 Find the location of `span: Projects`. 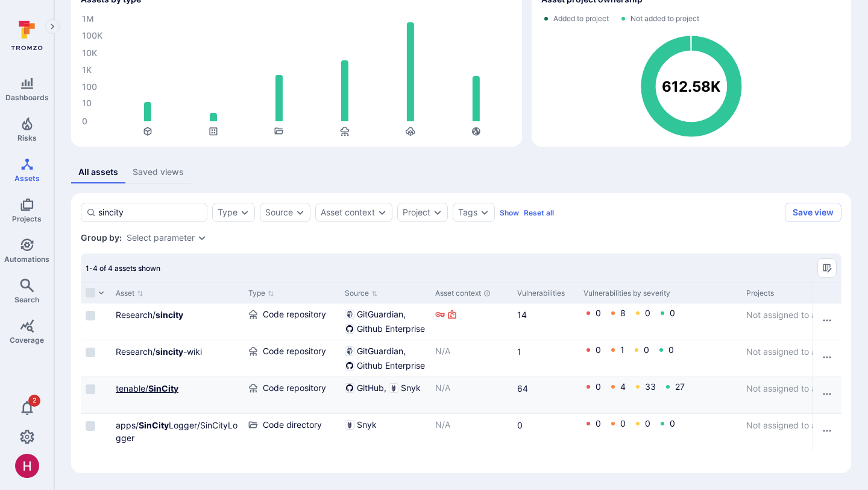

span: Projects is located at coordinates (27, 218).